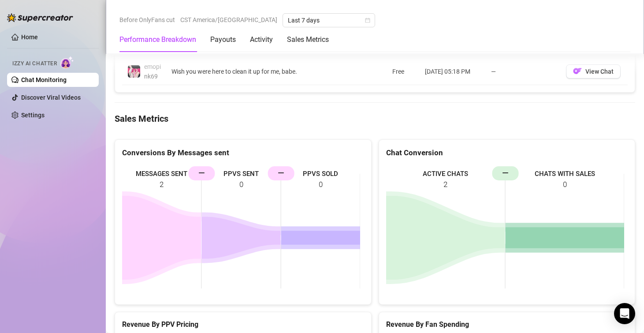 The image size is (644, 333). What do you see at coordinates (594, 72) in the screenshot?
I see `button: OFView Chat` at bounding box center [594, 72].